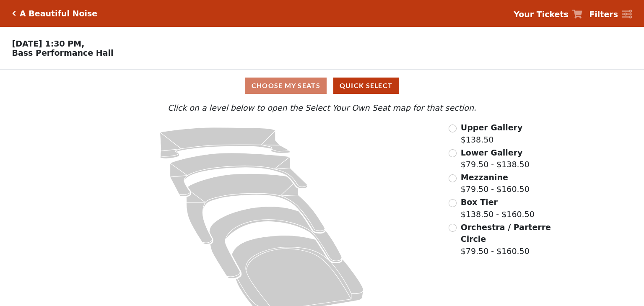 The height and width of the screenshot is (306, 644). Describe the element at coordinates (225, 143) in the screenshot. I see `path: Upper Gallery - Seats Available: 262` at that location.